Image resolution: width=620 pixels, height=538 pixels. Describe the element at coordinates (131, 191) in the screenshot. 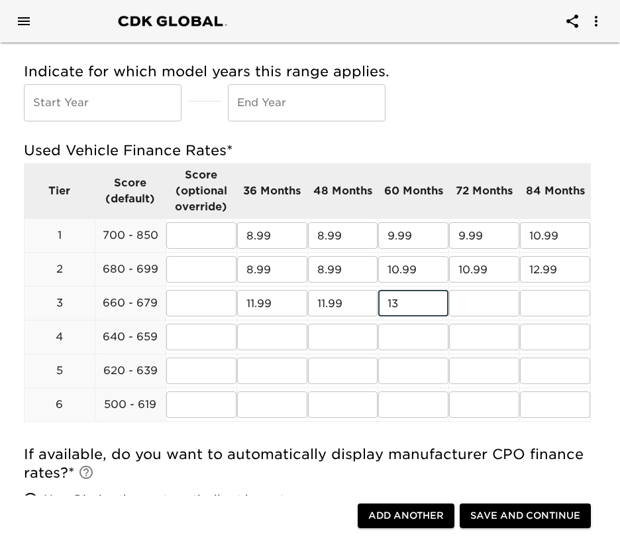

I see `p: Score (default)` at that location.